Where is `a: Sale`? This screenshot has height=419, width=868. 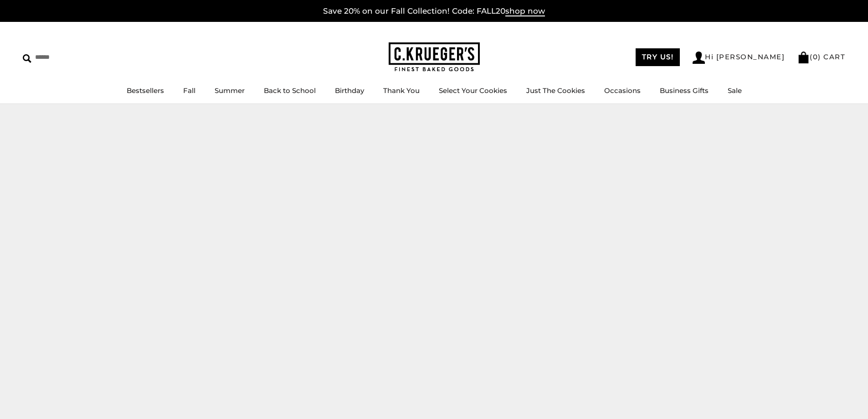
a: Sale is located at coordinates (735, 90).